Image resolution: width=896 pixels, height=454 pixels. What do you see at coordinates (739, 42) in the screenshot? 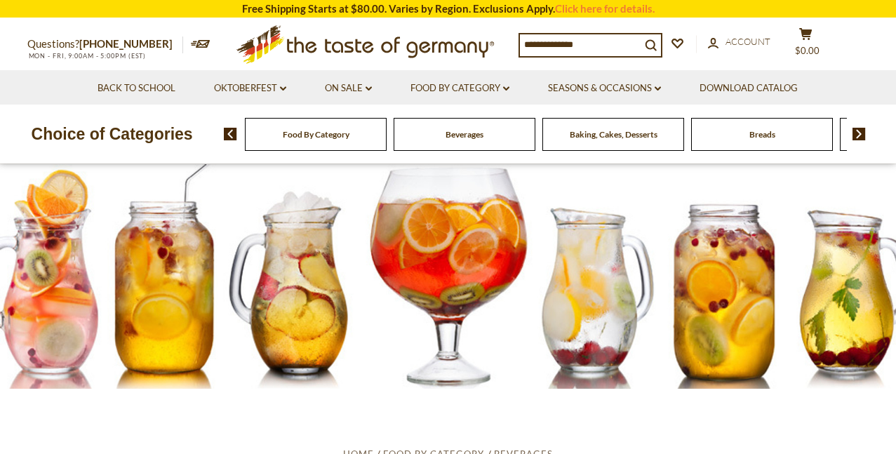
I see `a: Account` at bounding box center [739, 42].